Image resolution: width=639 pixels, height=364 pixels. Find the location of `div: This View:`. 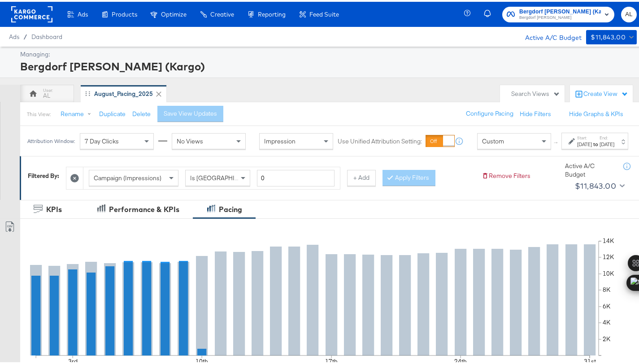

div: This View: is located at coordinates (38, 113).